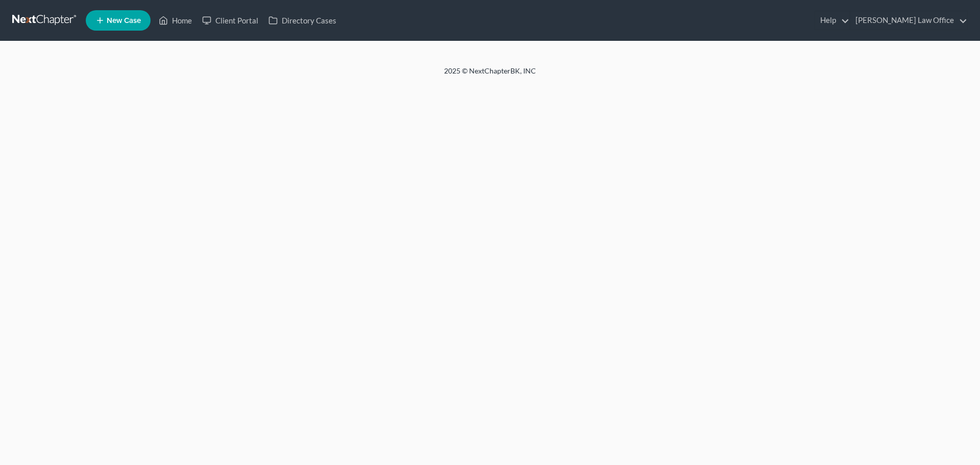 This screenshot has width=980, height=465. I want to click on a: Home, so click(175, 20).